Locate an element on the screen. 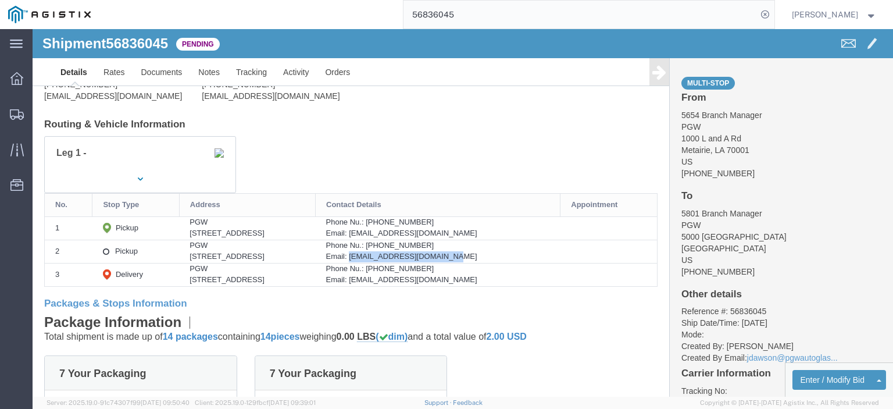 The height and width of the screenshot is (409, 893). input: Search for shipment number, reference number is located at coordinates (580, 15).